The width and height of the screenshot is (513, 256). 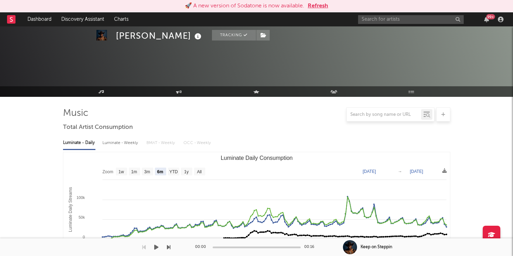 What do you see at coordinates (134, 172) in the screenshot?
I see `text: 1m` at bounding box center [134, 172].